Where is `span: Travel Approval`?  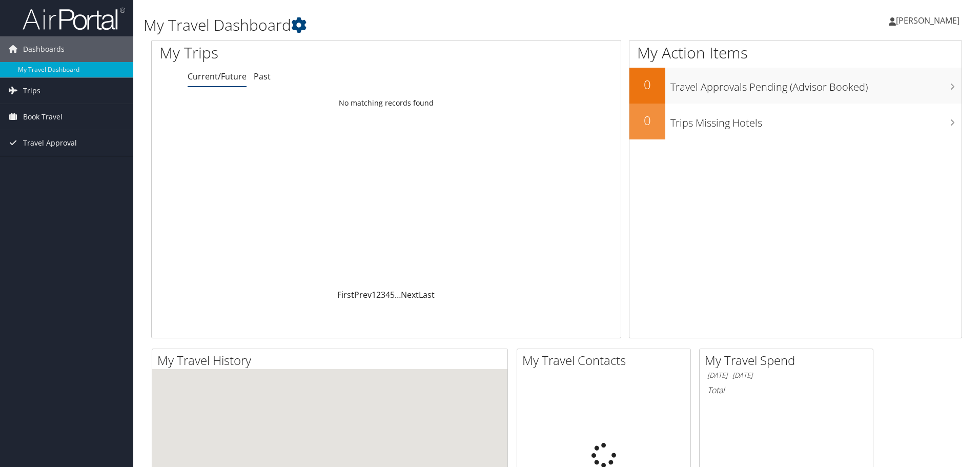
span: Travel Approval is located at coordinates (50, 143).